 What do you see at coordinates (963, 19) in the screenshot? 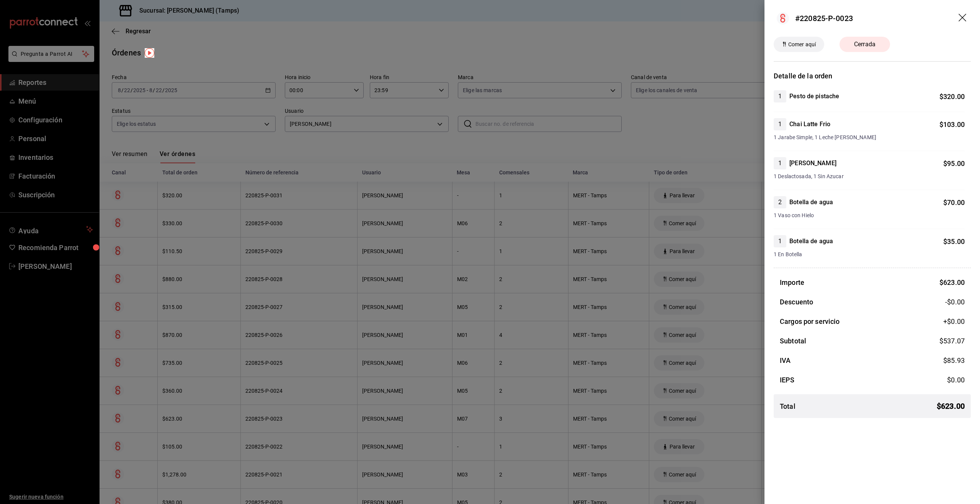
I see `button: drag` at bounding box center [963, 19].